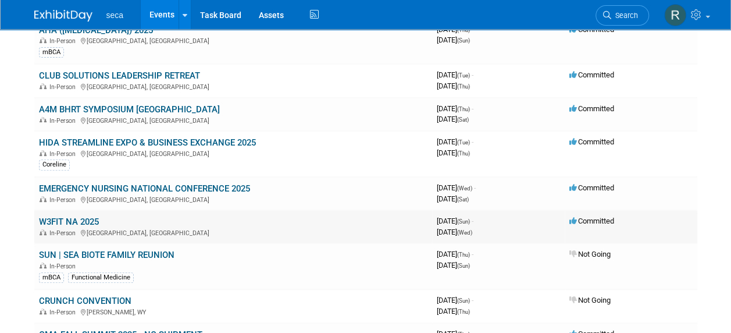 The image size is (731, 333). Describe the element at coordinates (106, 255) in the screenshot. I see `a: SUN | SEA BIOTE FAMILY REUNION` at that location.